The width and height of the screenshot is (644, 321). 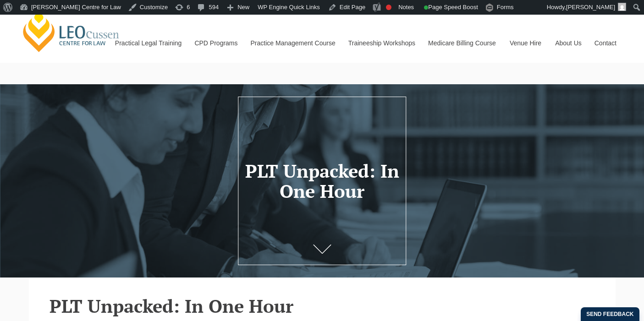 What do you see at coordinates (462, 43) in the screenshot?
I see `a: Medicare Billing Course` at bounding box center [462, 43].